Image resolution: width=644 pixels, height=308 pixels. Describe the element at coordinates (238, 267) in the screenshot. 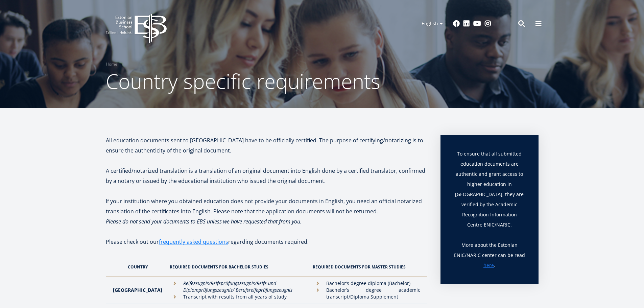

I see `th: Required documents for Bachelor studies` at that location.